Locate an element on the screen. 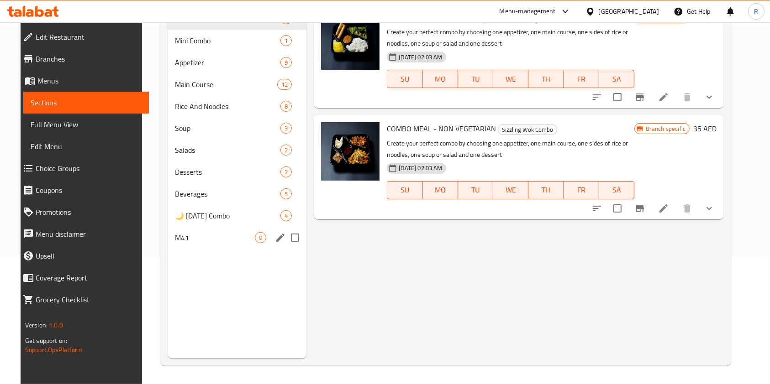  button: SA is located at coordinates (616, 190).